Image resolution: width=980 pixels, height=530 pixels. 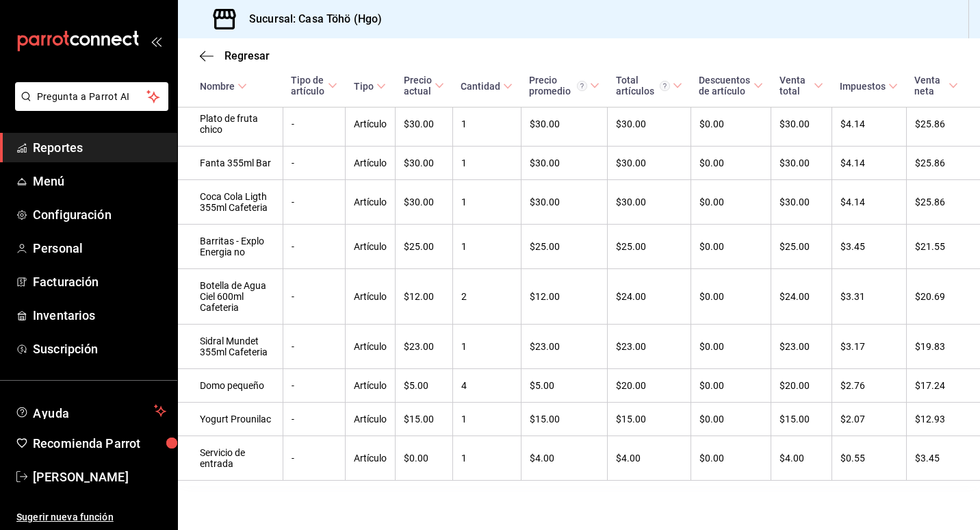 I want to click on span: Reportes, so click(x=99, y=147).